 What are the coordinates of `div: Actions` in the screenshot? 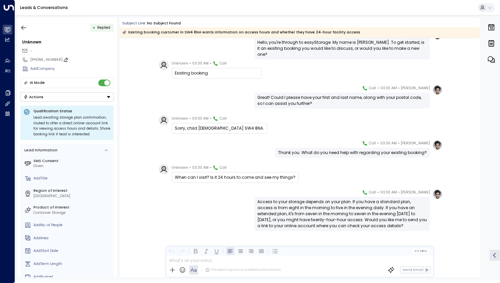 It's located at (33, 97).